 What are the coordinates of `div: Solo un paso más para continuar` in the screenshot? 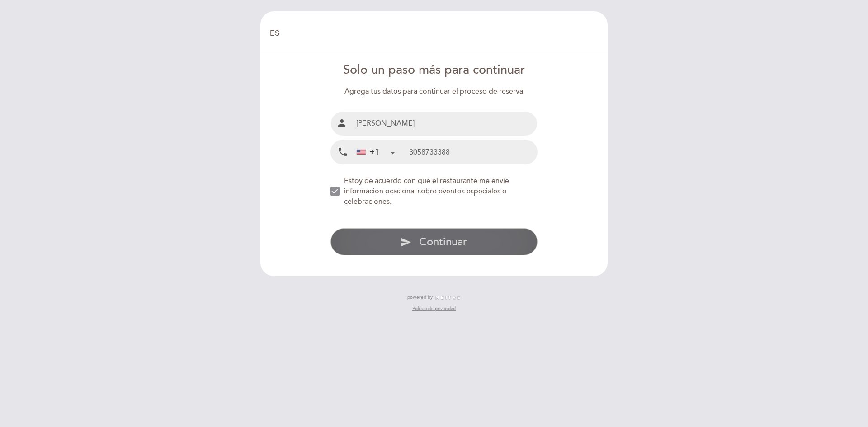 It's located at (434, 70).